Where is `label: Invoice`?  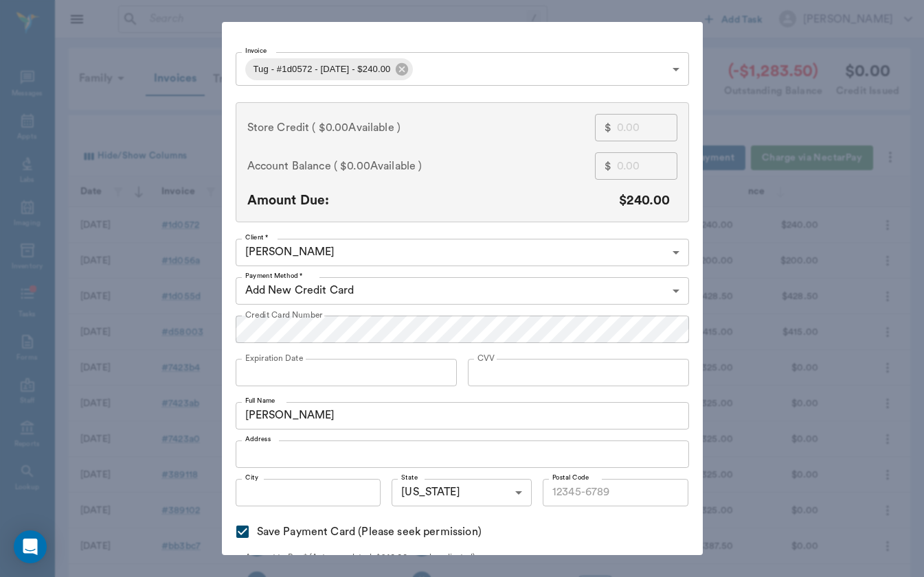
label: Invoice is located at coordinates (255, 51).